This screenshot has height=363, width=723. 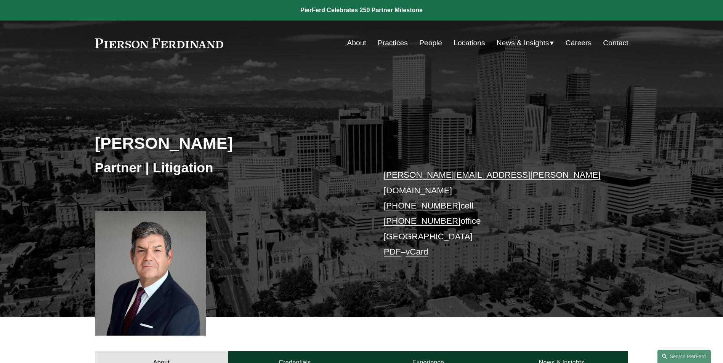 I want to click on a: folder dropdown, so click(x=525, y=43).